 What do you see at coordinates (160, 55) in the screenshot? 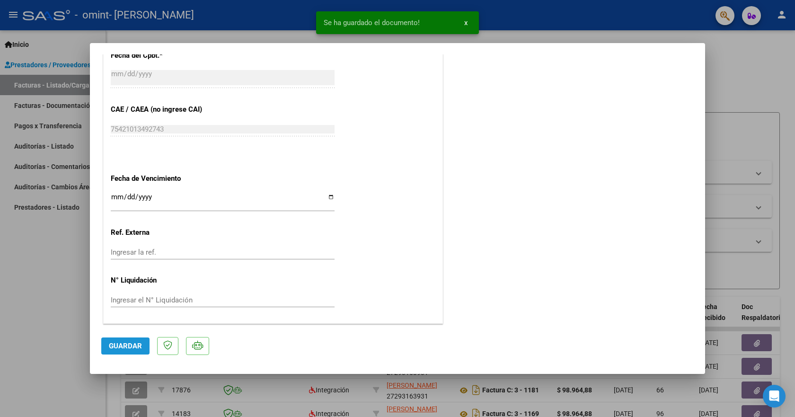
I see `p: Fecha del Cpbt.` at bounding box center [160, 55].